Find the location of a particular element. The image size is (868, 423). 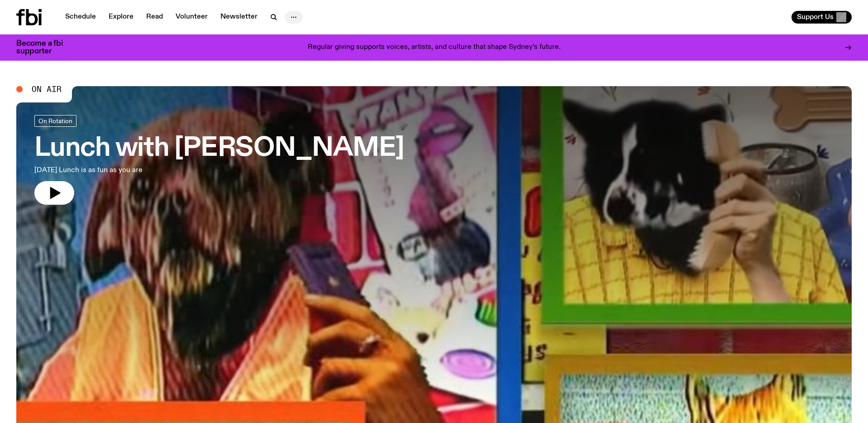

a: Newsletter is located at coordinates (239, 17).